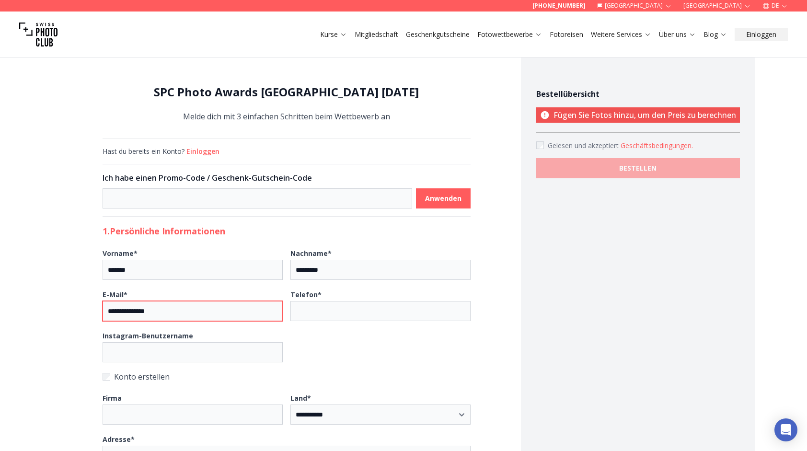 This screenshot has height=451, width=807. I want to click on b: Vorname *, so click(120, 253).